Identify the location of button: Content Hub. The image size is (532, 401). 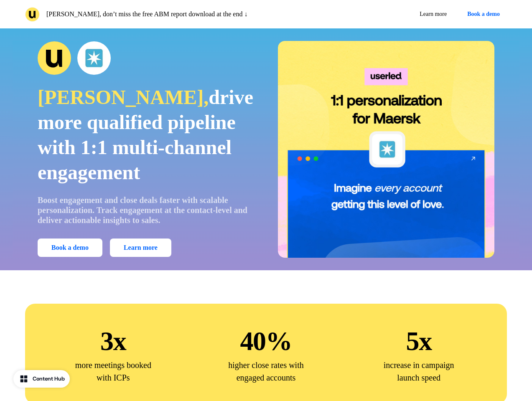
(41, 379).